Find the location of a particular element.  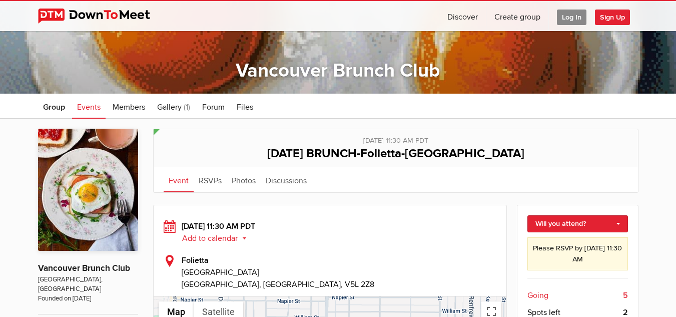

button: Add to calendar is located at coordinates (218, 238).